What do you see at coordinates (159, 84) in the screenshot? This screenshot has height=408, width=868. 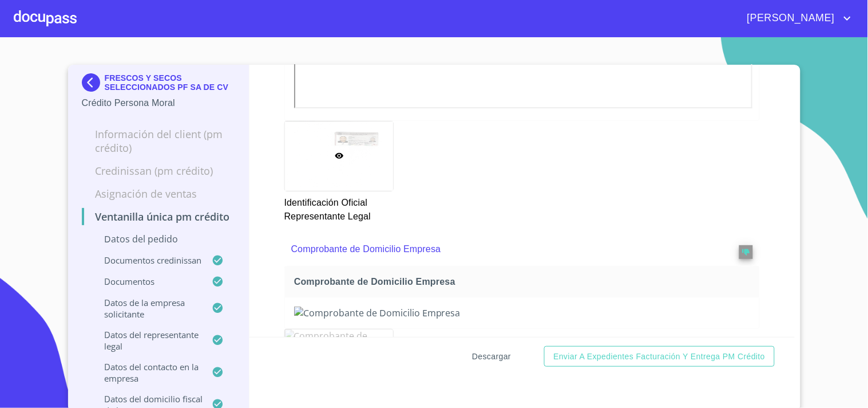 I see `div: FRESCOS Y SECOS SELECCIONADOS PF SA DE CV` at bounding box center [159, 84].